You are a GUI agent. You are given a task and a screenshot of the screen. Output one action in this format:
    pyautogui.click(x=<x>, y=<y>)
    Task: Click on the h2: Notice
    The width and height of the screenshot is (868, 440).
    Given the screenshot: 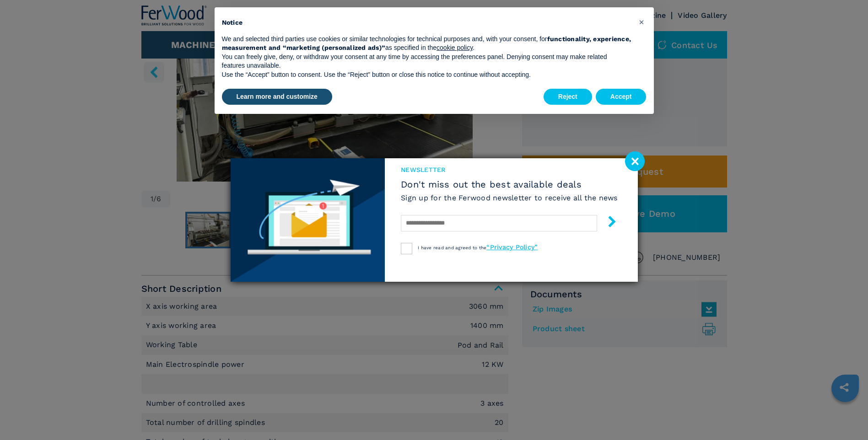 What is the action you would take?
    pyautogui.click(x=427, y=23)
    